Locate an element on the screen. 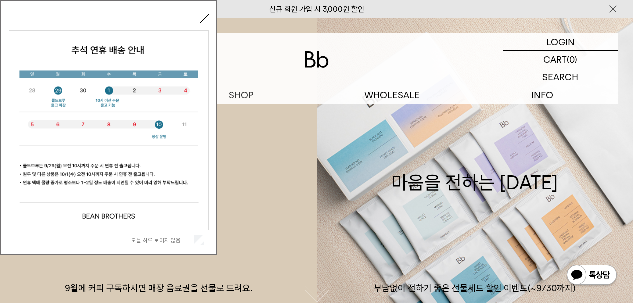  p: LOGIN is located at coordinates (561, 42).